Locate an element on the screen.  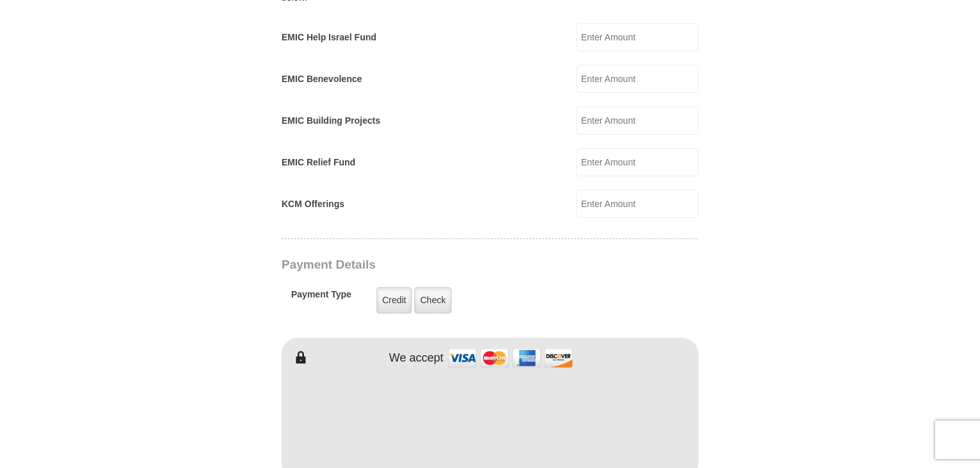
img: credit cards accepted is located at coordinates (511, 358).